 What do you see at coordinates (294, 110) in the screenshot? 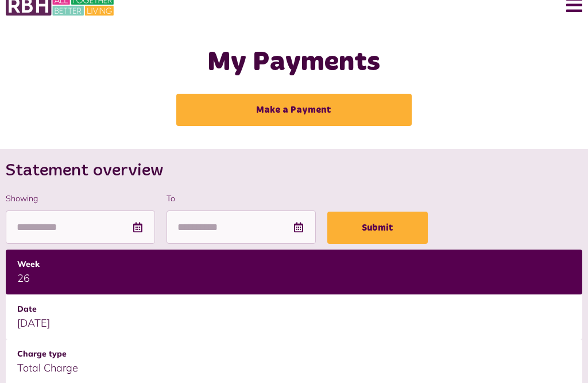
I see `a: Make a Payment` at bounding box center [294, 110].